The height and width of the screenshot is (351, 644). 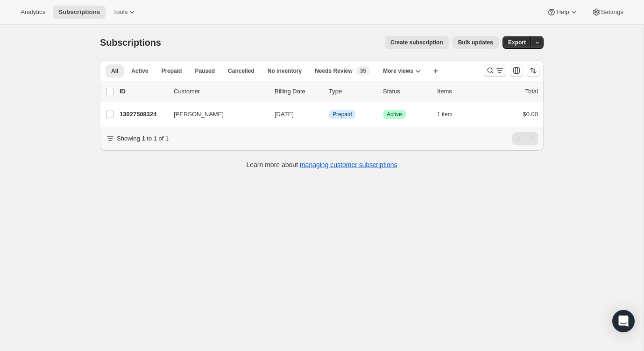 I want to click on button: Settings, so click(x=608, y=12).